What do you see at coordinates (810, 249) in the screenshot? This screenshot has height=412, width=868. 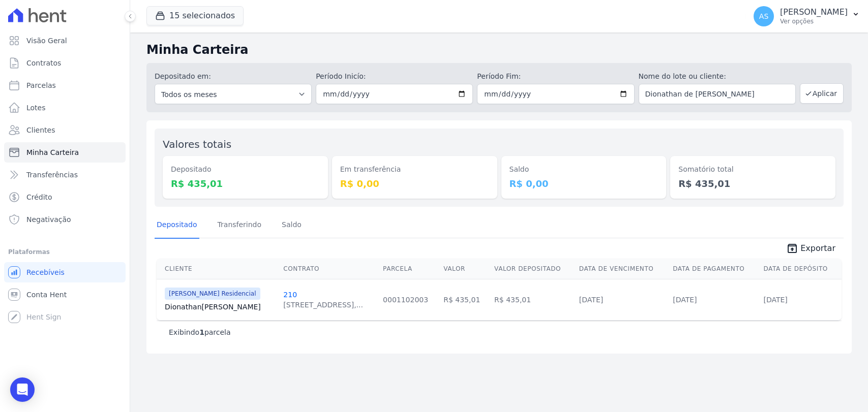 I see `a: unarchive Exportar` at bounding box center [810, 249].